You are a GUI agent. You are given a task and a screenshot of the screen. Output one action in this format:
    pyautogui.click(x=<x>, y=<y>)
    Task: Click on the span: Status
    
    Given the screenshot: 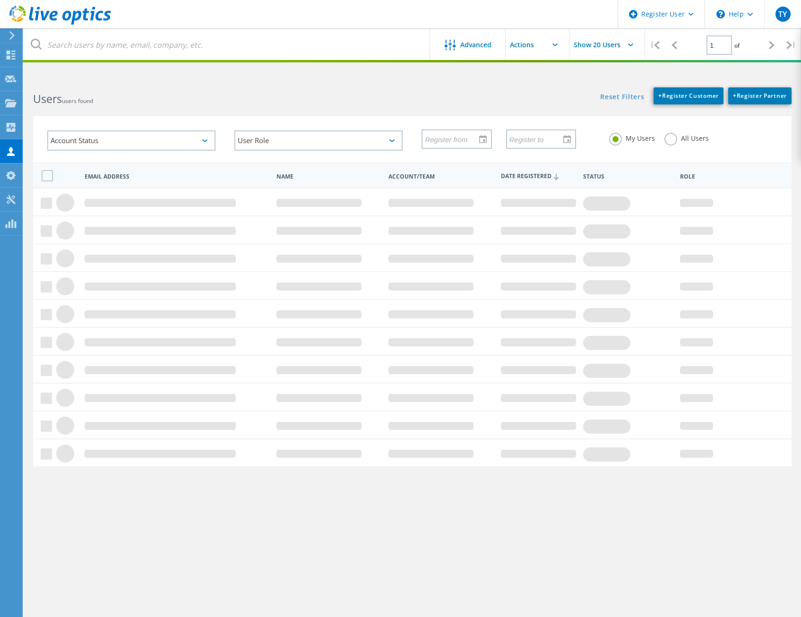 What is the action you would take?
    pyautogui.click(x=627, y=177)
    